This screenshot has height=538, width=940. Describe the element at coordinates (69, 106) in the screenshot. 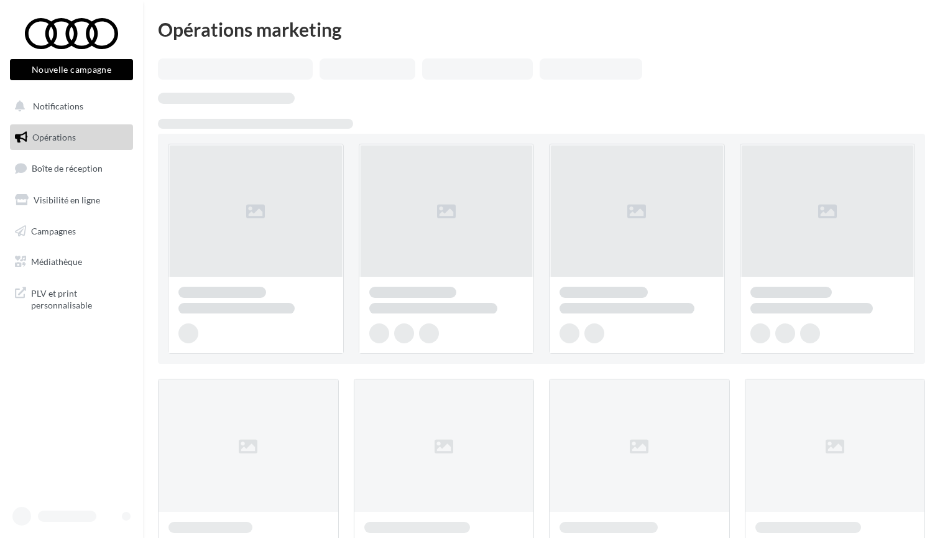

I see `button: Notifications` at that location.